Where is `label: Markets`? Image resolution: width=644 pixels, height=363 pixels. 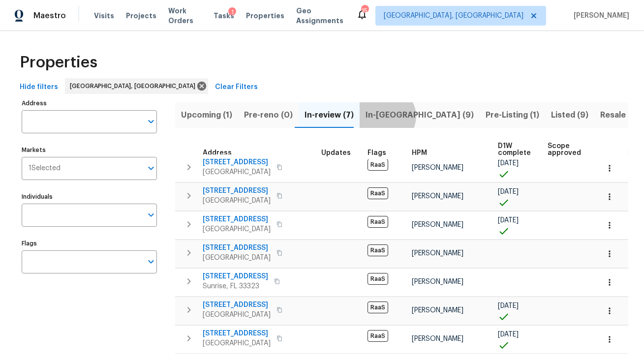
label: Markets is located at coordinates (89, 150).